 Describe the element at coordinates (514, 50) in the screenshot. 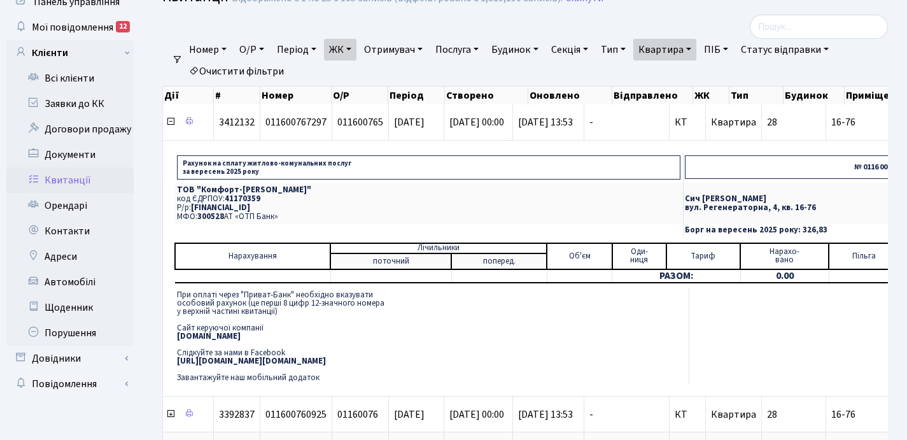

I see `a: Будинок` at that location.